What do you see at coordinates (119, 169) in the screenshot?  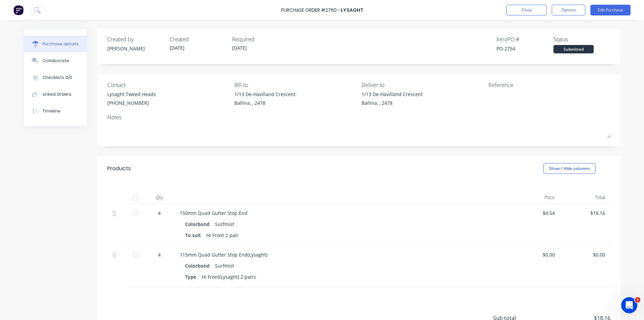 I see `div: Products` at bounding box center [119, 169].